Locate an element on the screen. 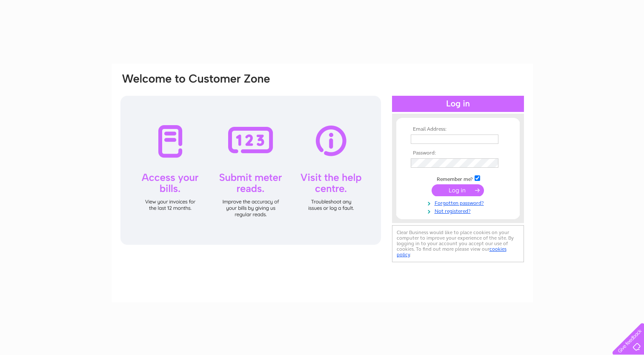  a: Forgotten password? is located at coordinates (459, 202).